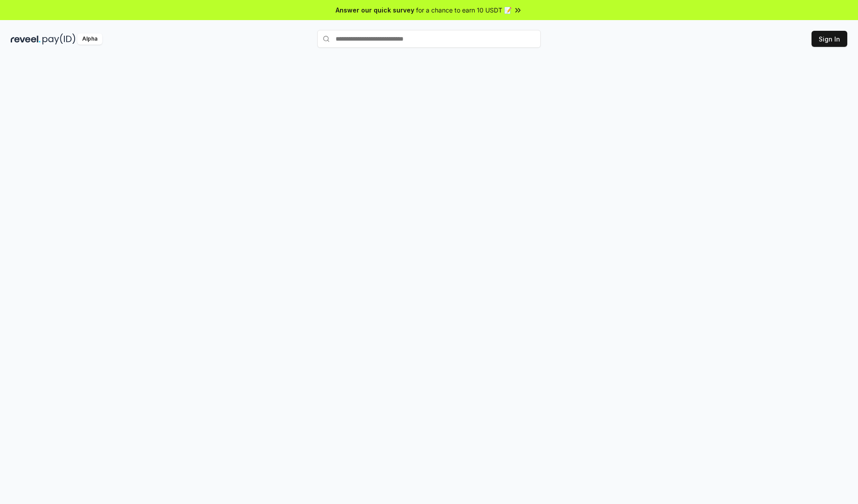  Describe the element at coordinates (90, 39) in the screenshot. I see `div: Alpha` at that location.